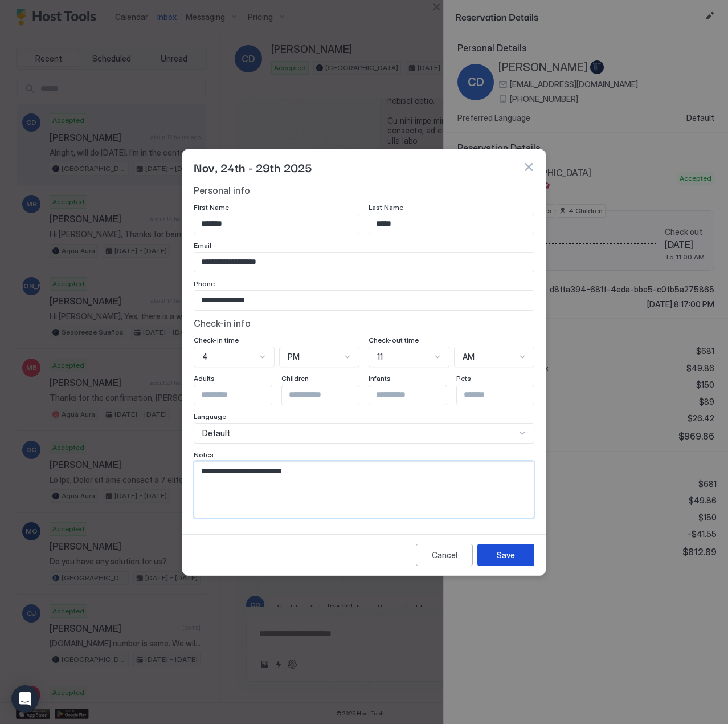 Image resolution: width=728 pixels, height=724 pixels. I want to click on button: Cancel, so click(444, 555).